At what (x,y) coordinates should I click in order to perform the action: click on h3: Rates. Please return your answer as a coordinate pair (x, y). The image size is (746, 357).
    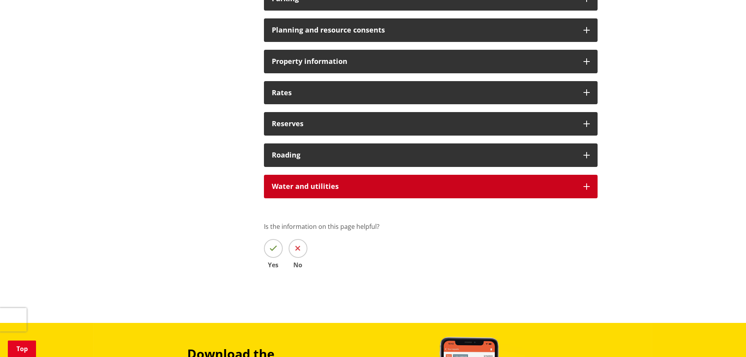
    Looking at the image, I should click on (424, 93).